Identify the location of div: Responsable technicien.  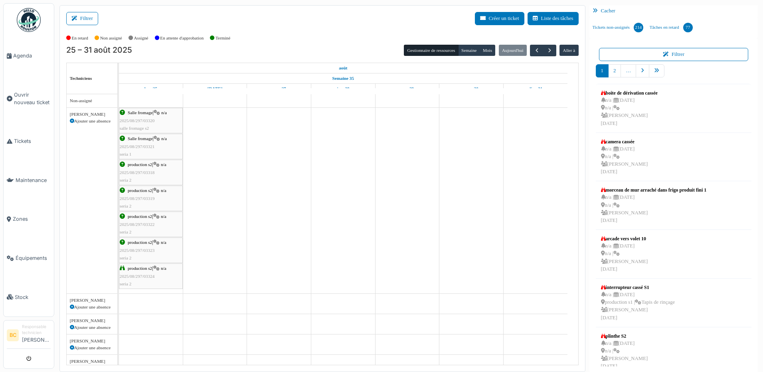
(36, 330).